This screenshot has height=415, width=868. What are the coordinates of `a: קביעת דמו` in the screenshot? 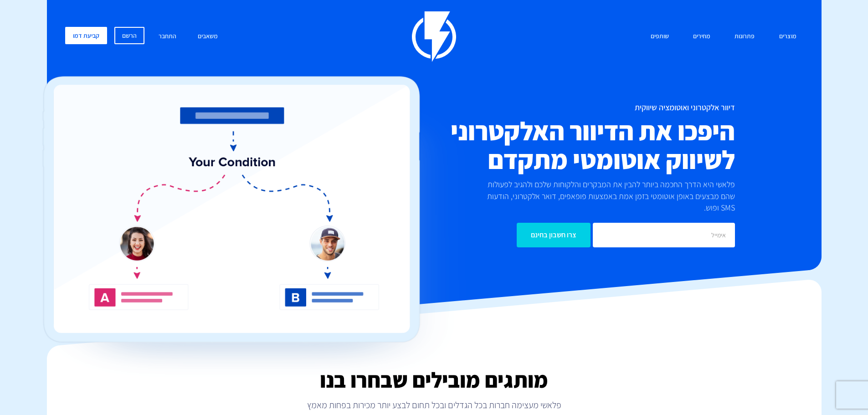 It's located at (86, 36).